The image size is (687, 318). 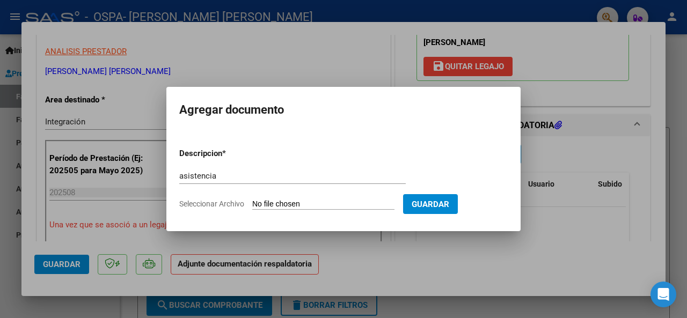 I want to click on div: Open Intercom Messenger, so click(x=663, y=295).